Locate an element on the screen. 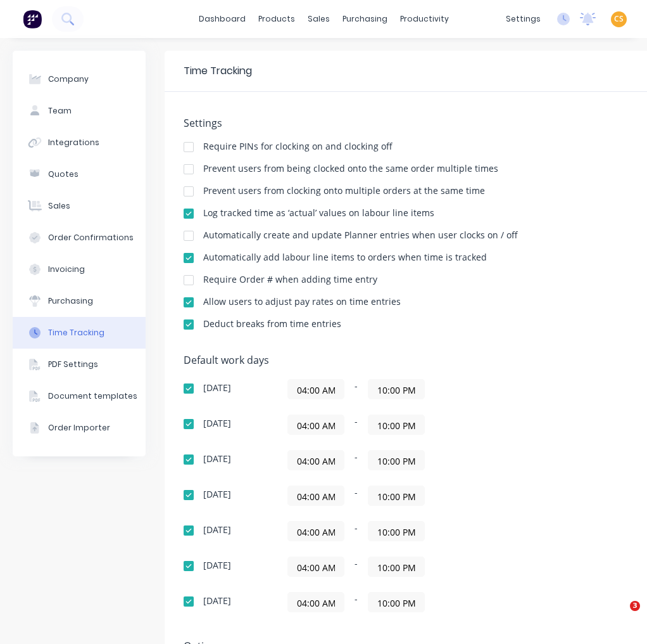  img: Factory is located at coordinates (32, 19).